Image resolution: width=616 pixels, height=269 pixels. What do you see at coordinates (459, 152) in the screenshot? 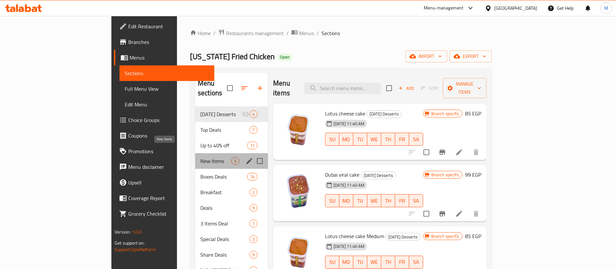
I see `a: Edit menu item` at bounding box center [459, 152].